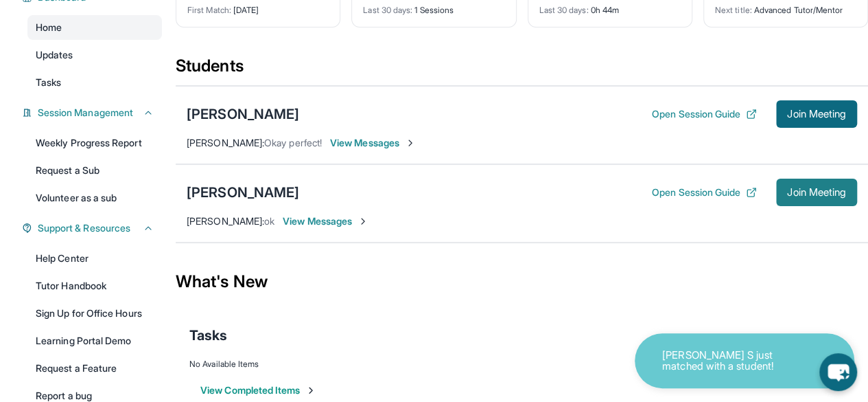 Image resolution: width=868 pixels, height=402 pixels. Describe the element at coordinates (95, 55) in the screenshot. I see `a: Updates` at that location.